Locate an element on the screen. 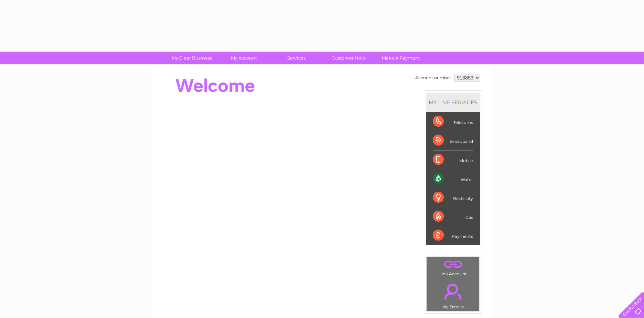 Image resolution: width=644 pixels, height=318 pixels. div: Gas is located at coordinates (453, 217).